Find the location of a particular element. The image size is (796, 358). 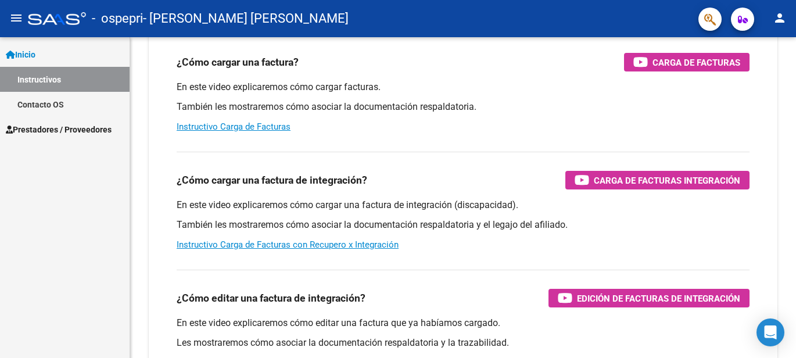

span: Carga de Facturas Integración is located at coordinates (667, 180).